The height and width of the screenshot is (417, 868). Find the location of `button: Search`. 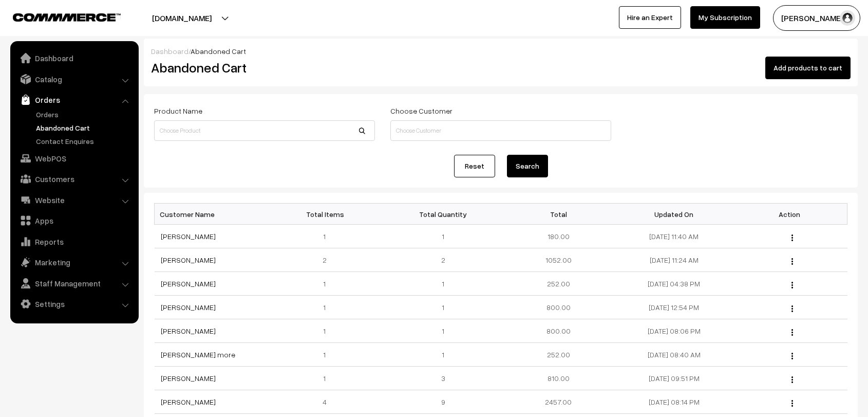

button: Search is located at coordinates (528, 166).